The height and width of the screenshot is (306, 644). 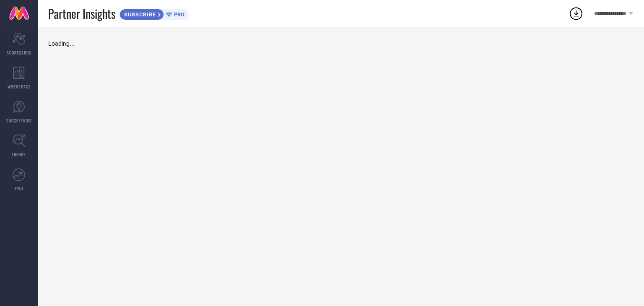 I want to click on span: SUBSCRIBE, so click(x=139, y=14).